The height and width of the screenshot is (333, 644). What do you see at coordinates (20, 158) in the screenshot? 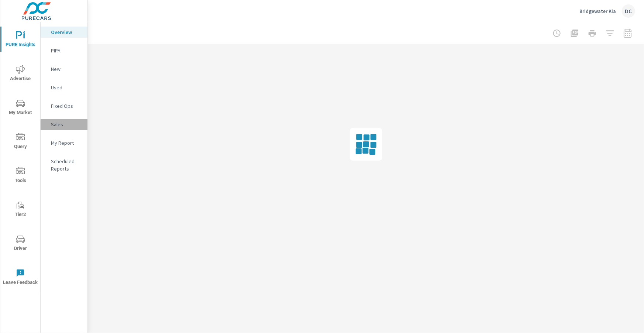
I see `div: nav menu` at bounding box center [20, 158].